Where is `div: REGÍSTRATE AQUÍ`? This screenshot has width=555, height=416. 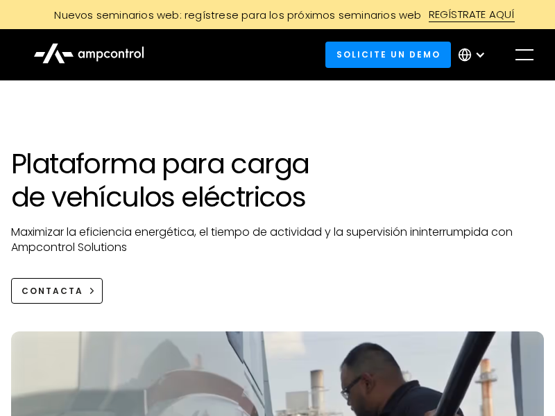
div: REGÍSTRATE AQUÍ is located at coordinates (472, 15).